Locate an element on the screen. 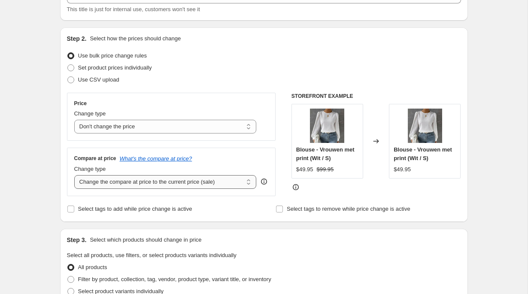  i: What's the compare at price? is located at coordinates (156, 158).